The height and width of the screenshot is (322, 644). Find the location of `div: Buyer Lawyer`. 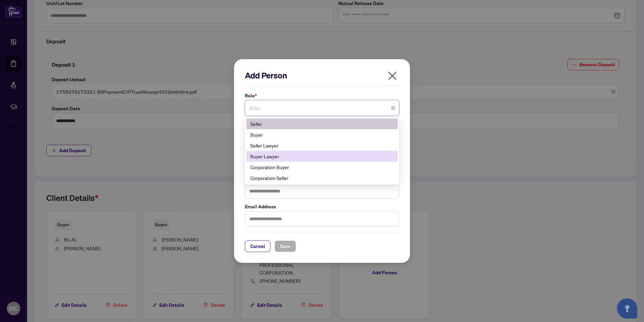

div: Buyer Lawyer is located at coordinates (322, 156).